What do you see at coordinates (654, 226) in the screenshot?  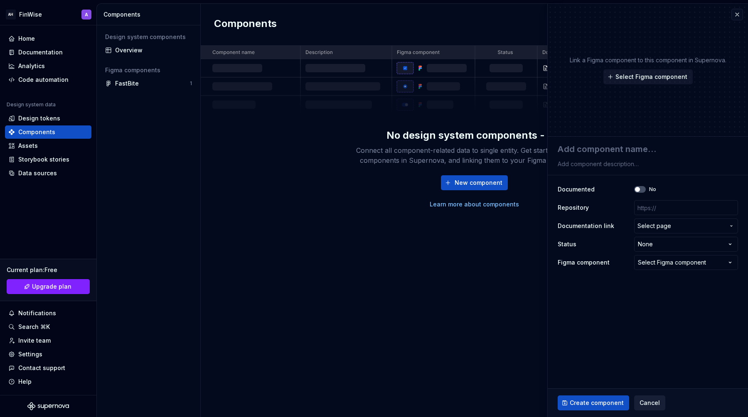 I see `span: Select page` at bounding box center [654, 226].